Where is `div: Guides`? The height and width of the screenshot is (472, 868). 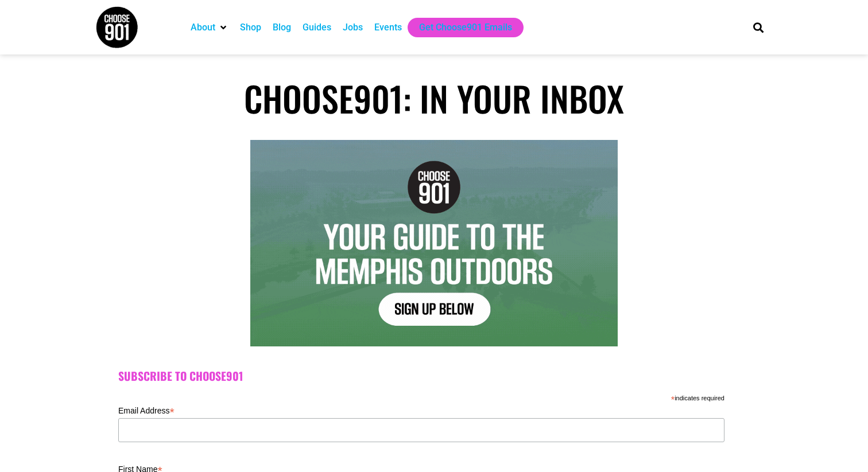 div: Guides is located at coordinates (317, 28).